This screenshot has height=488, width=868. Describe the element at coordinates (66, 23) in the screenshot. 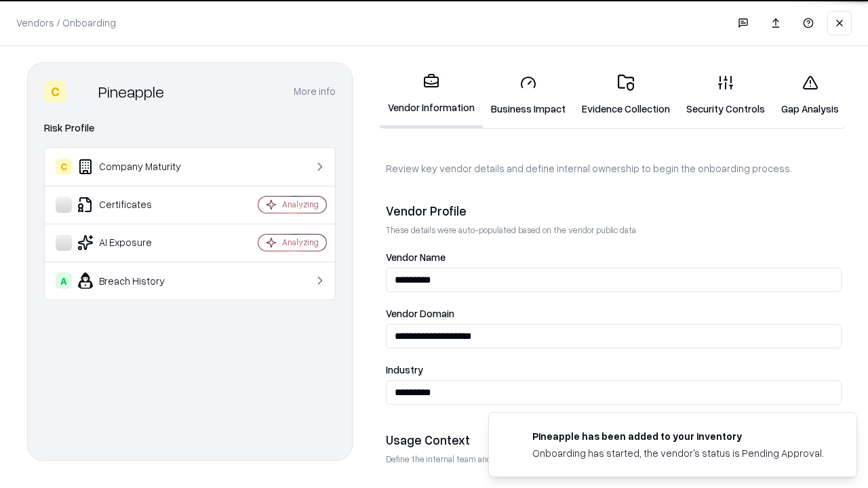

I see `p: Vendors / Onboarding` at that location.